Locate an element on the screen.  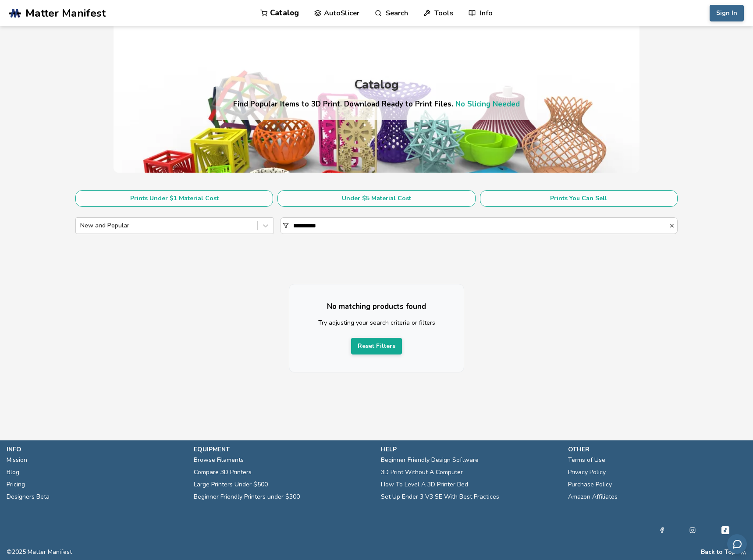
button: Prints Under $1 Material Cost is located at coordinates (174, 198).